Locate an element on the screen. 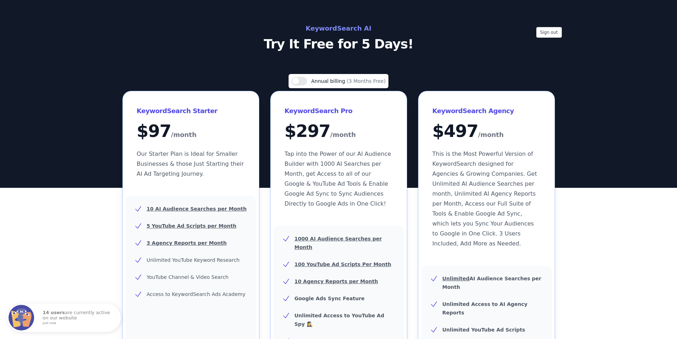  b: Unlimited Access to AI Agency Reports is located at coordinates (485, 308).